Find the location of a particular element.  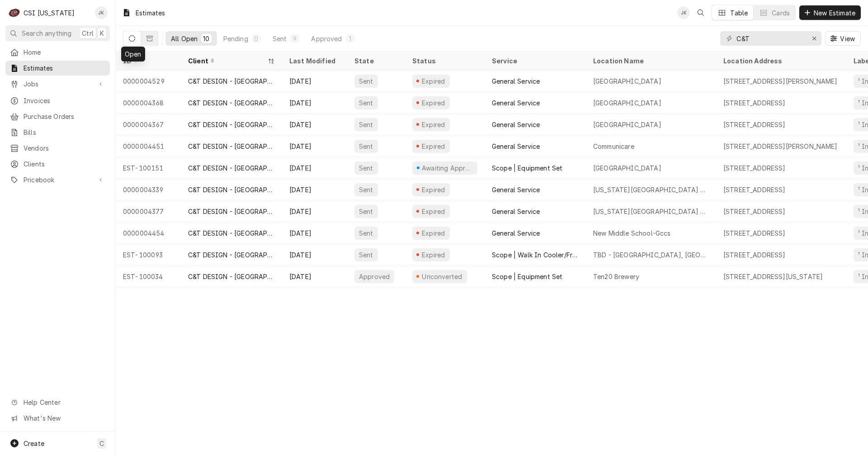

button: Open search is located at coordinates (701, 13).